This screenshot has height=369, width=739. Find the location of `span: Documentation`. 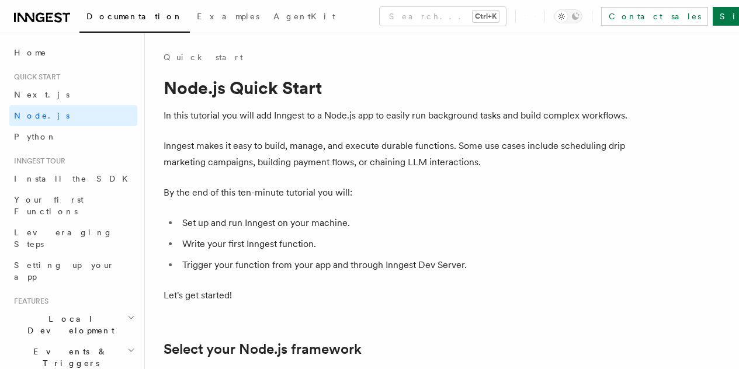

span: Documentation is located at coordinates (134, 16).